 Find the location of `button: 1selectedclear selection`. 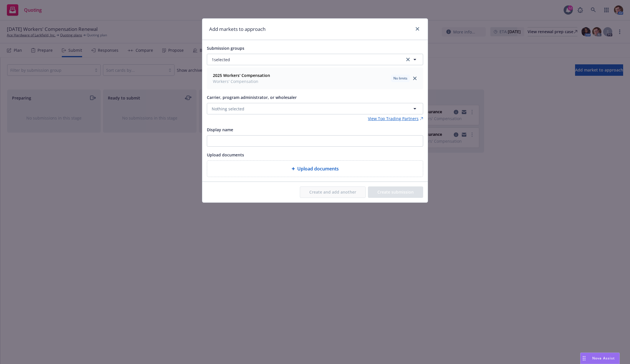

button: 1selectedclear selection is located at coordinates (315, 60).